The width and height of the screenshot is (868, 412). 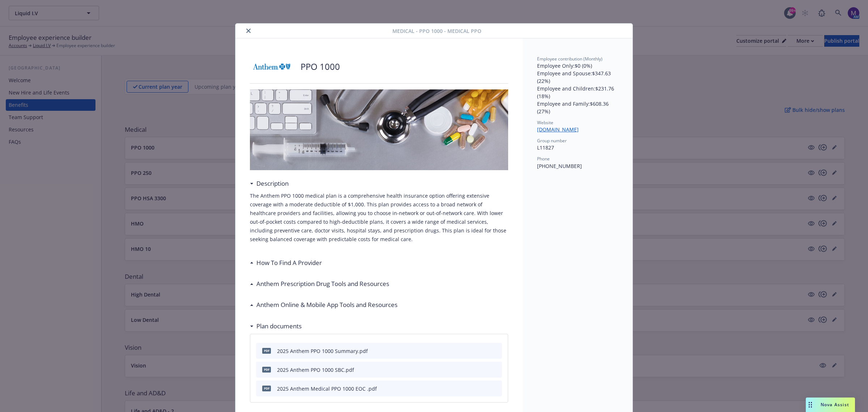 What do you see at coordinates (276, 326) in the screenshot?
I see `div: Plan documents` at bounding box center [276, 326].